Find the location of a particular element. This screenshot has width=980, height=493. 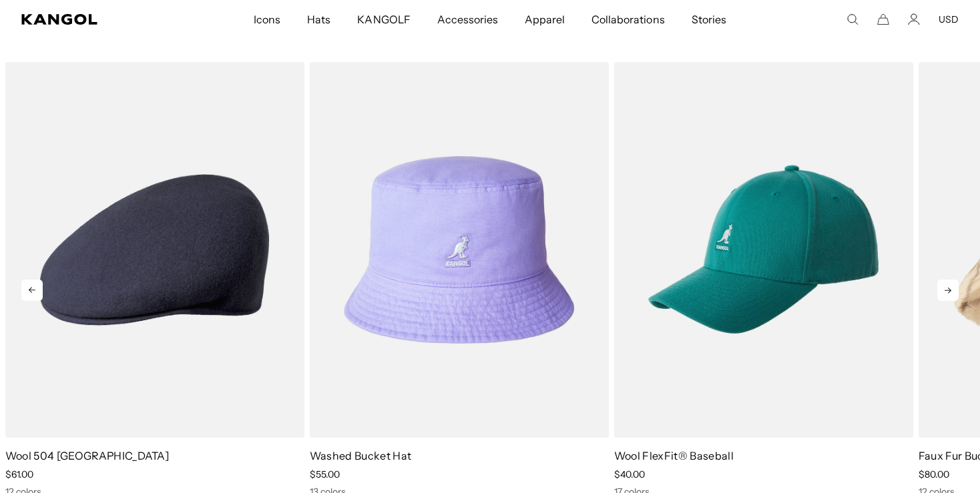

button: USD is located at coordinates (949, 19).